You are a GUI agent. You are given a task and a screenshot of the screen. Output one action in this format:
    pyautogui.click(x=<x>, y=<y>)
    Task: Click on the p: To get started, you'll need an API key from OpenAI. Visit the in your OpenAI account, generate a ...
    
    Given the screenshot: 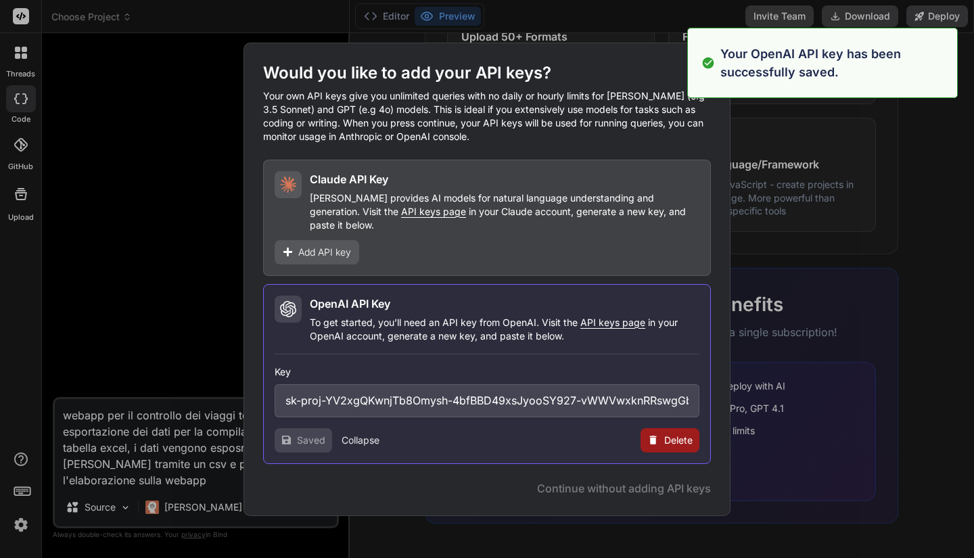 What is the action you would take?
    pyautogui.click(x=504, y=329)
    